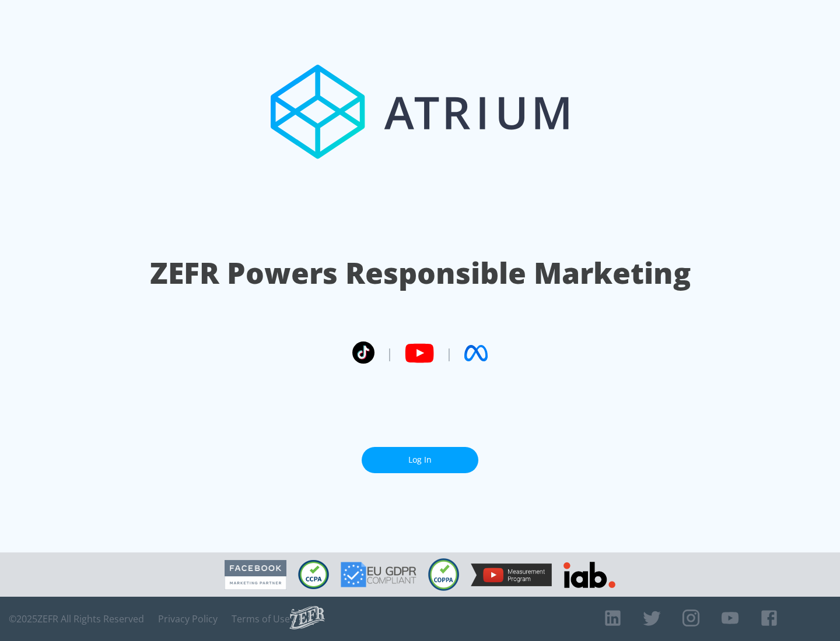 The height and width of the screenshot is (641, 840). I want to click on h1: ZEFR Powers Responsible Marketing, so click(420, 273).